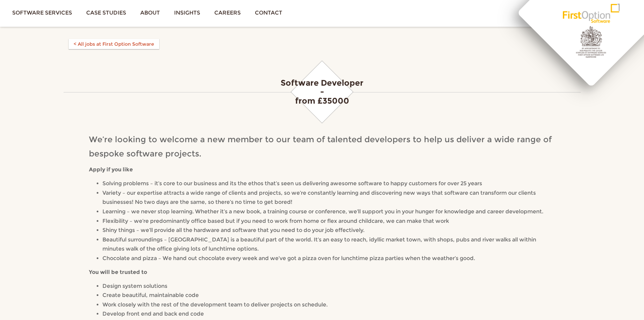 The width and height of the screenshot is (644, 320). Describe the element at coordinates (153, 314) in the screenshot. I see `span: Develop front end and back end code` at that location.